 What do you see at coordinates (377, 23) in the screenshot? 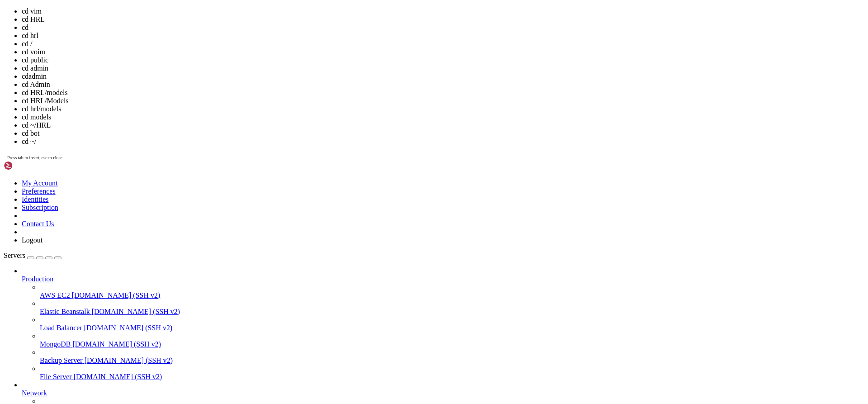
I see `x-row: root@v2202509299812381527:~/HRL# cdadmin` at bounding box center [377, 23].